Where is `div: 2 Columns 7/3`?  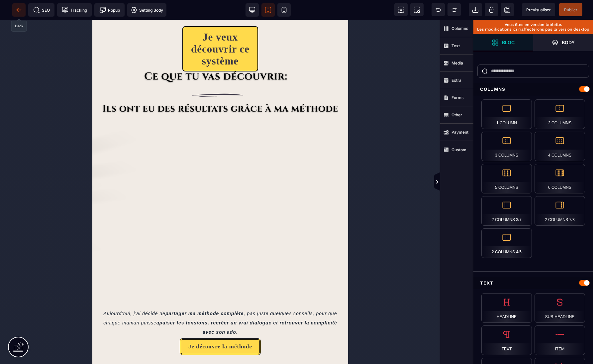
div: 2 Columns 7/3 is located at coordinates (560, 210).